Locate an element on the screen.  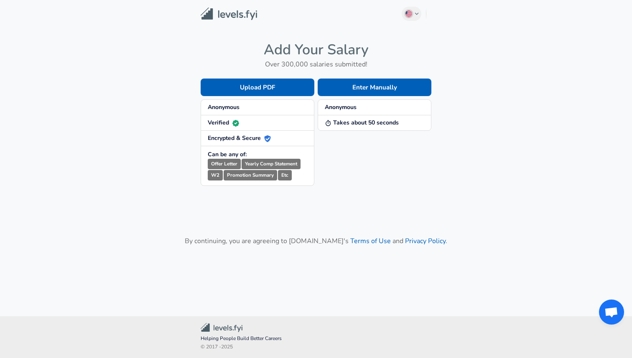
span: © 2017 - 2025 is located at coordinates (316, 347).